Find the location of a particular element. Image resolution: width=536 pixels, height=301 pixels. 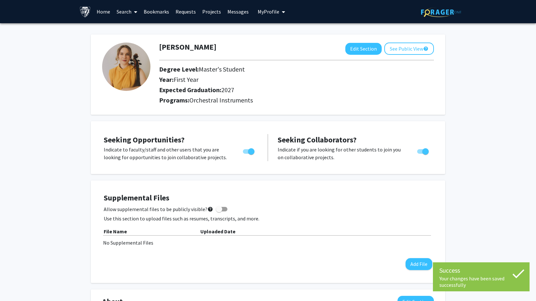

span: Seeking Opportunities? is located at coordinates (144, 140).